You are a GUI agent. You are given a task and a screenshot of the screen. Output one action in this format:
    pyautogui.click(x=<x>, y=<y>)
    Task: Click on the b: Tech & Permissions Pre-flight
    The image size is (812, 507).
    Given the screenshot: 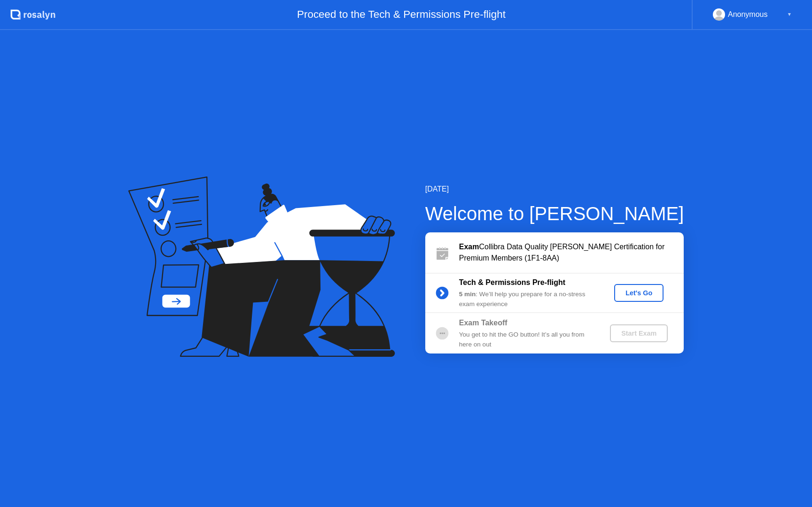 What is the action you would take?
    pyautogui.click(x=512, y=282)
    